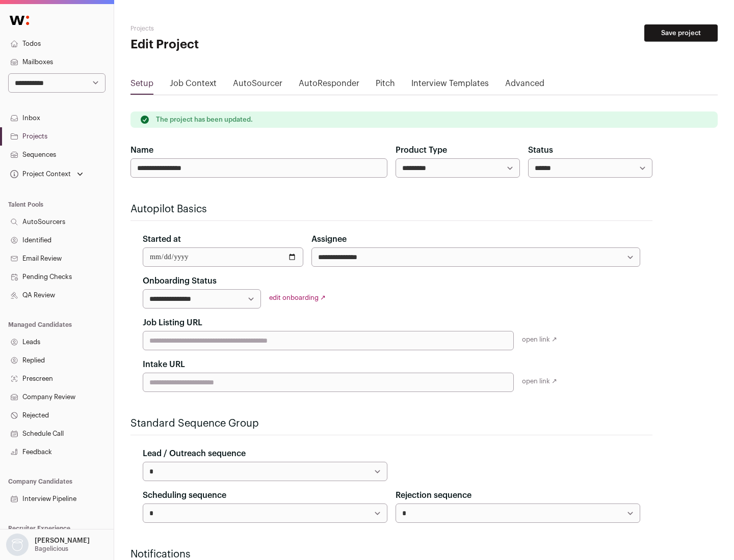 The width and height of the screenshot is (734, 560). What do you see at coordinates (297, 297) in the screenshot?
I see `a: edit onboarding ↗` at bounding box center [297, 297].